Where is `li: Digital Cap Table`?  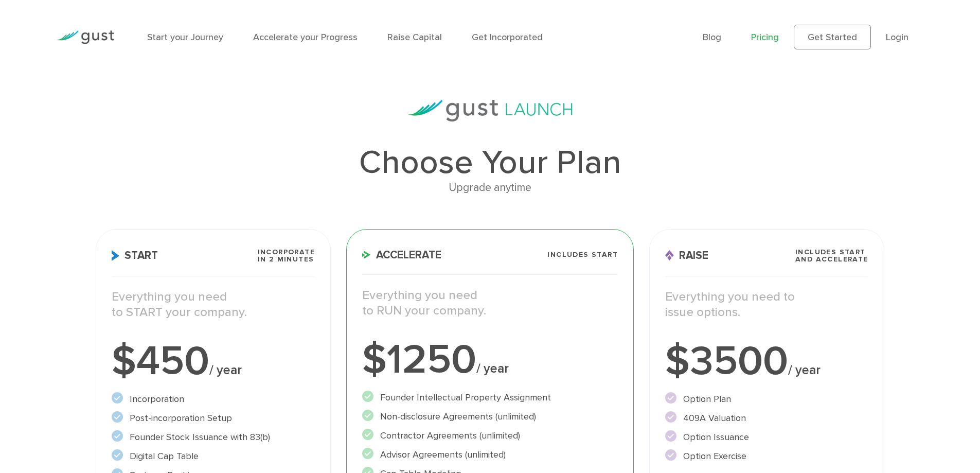
li: Digital Cap Table is located at coordinates (213, 456).